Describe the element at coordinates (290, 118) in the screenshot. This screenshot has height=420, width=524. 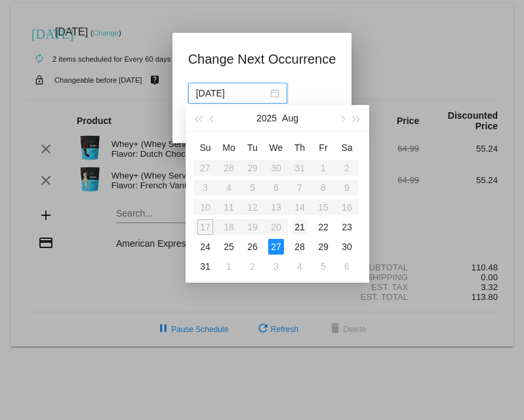
I see `button: Aug` at that location.